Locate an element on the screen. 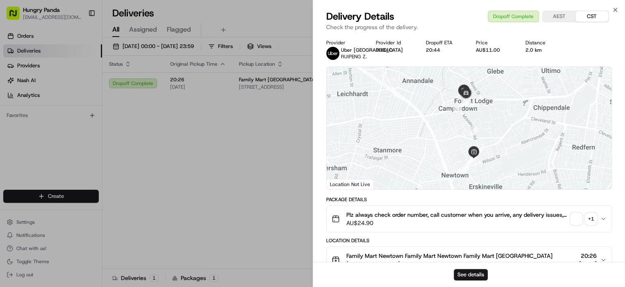  div: + 1 is located at coordinates (591, 219).